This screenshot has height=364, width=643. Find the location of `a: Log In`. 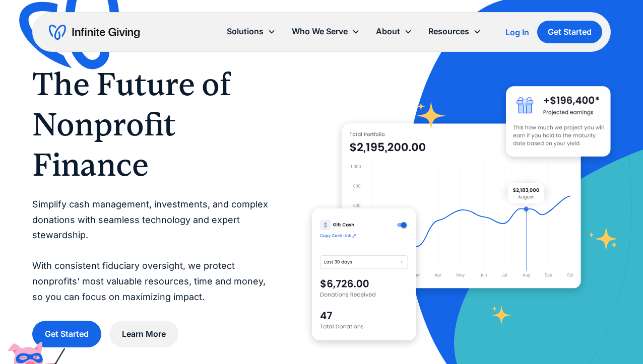

a: Log In is located at coordinates (517, 32).